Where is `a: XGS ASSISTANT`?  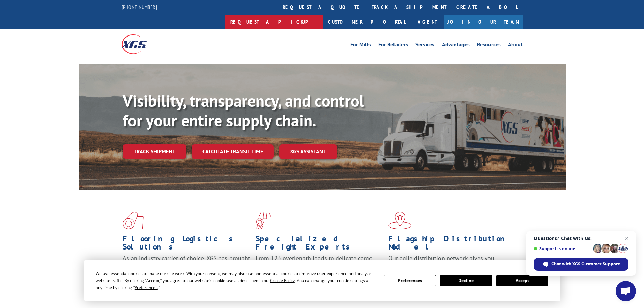
a: XGS ASSISTANT is located at coordinates (308, 151).